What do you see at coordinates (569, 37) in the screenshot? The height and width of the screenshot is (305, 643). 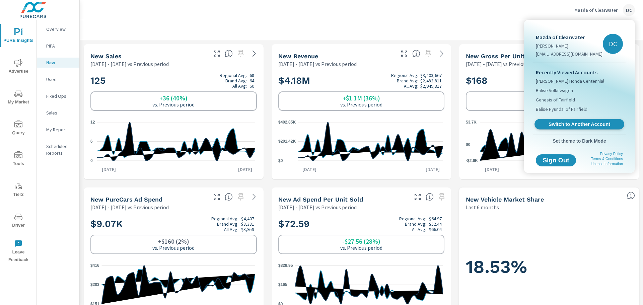 I see `p: Mazda of Clearwater` at bounding box center [569, 37].